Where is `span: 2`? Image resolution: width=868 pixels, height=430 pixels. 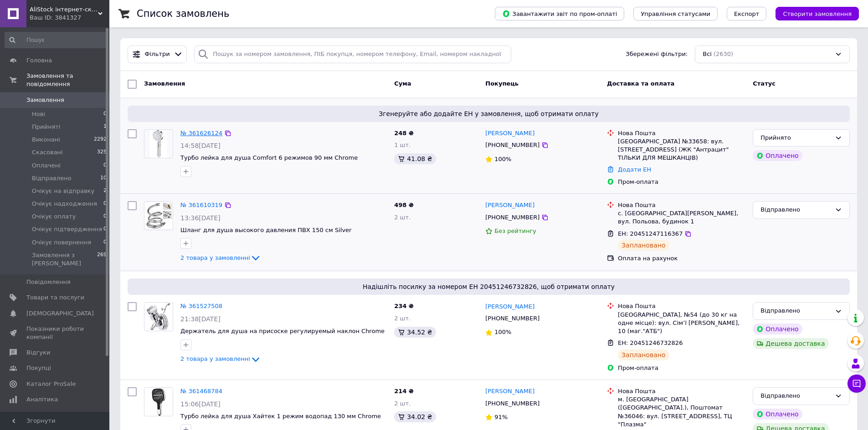
span: 2 is located at coordinates (105, 191).